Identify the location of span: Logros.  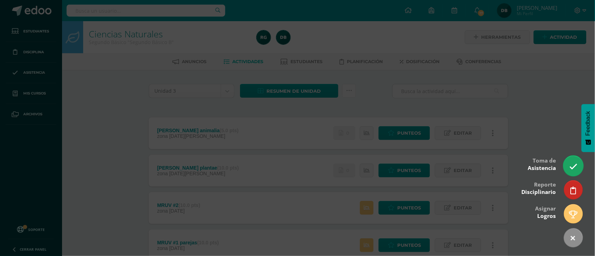
(547, 216).